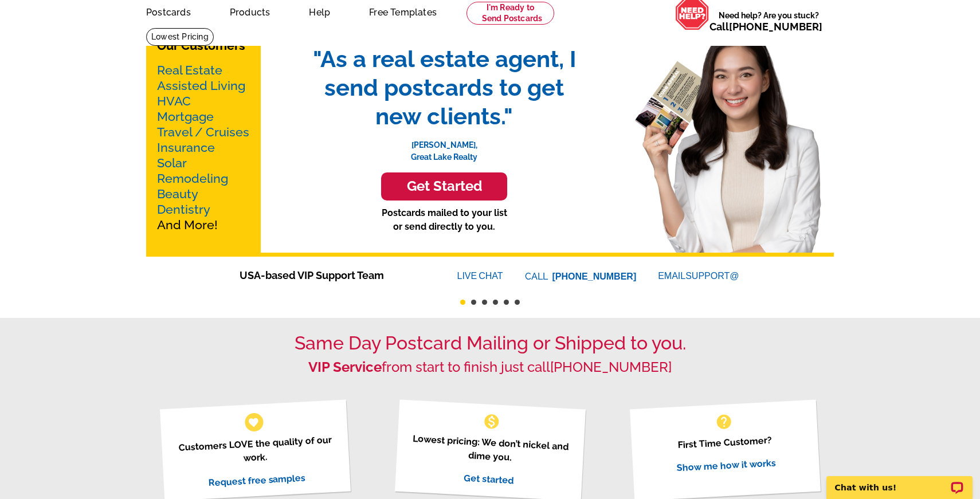  I want to click on a: Show me how it works, so click(726, 465).